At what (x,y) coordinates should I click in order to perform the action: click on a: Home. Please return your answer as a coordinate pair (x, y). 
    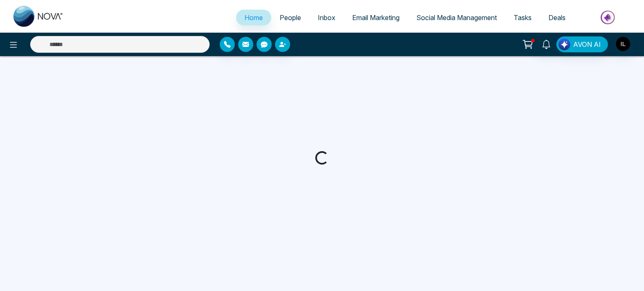
    Looking at the image, I should click on (253, 18).